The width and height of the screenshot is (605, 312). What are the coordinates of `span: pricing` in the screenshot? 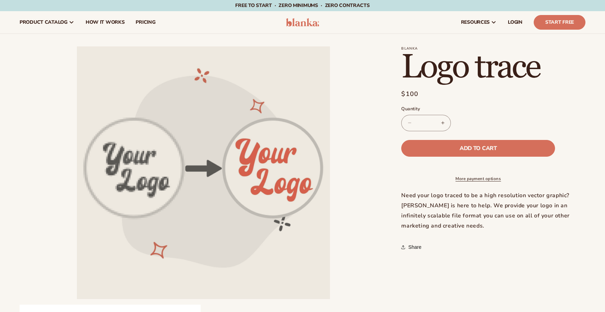 It's located at (145, 22).